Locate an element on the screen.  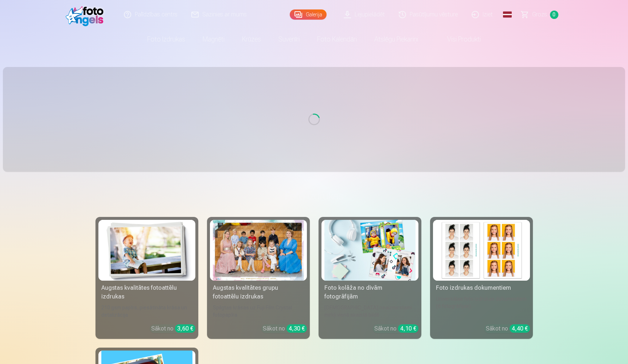
a: Augstas kvalitātes fotoattēlu izdrukasAugstas kvalitātes fotoattēlu izdrukas210 gsm papīrs, piesā... is located at coordinates (147, 278).